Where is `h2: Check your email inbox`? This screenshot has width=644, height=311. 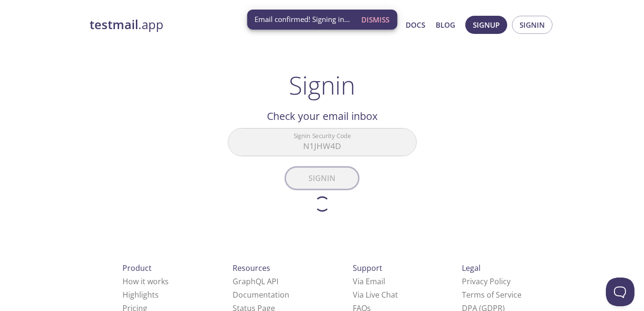 h2: Check your email inbox is located at coordinates (322, 116).